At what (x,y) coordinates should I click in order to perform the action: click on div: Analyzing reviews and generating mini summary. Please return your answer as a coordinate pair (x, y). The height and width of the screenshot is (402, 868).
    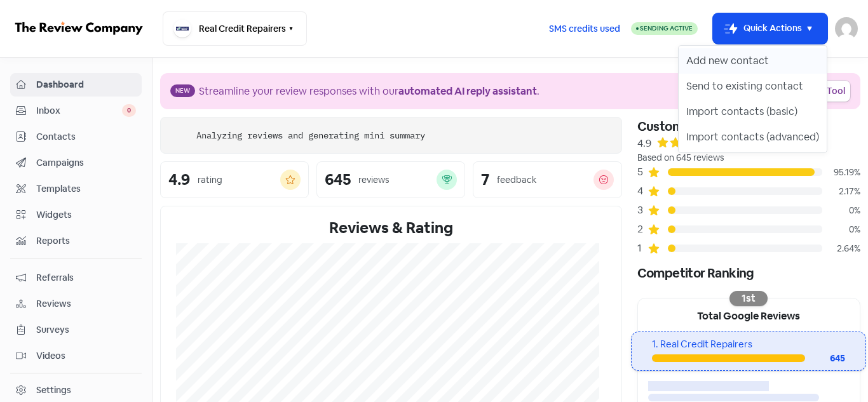
    Looking at the image, I should click on (310, 135).